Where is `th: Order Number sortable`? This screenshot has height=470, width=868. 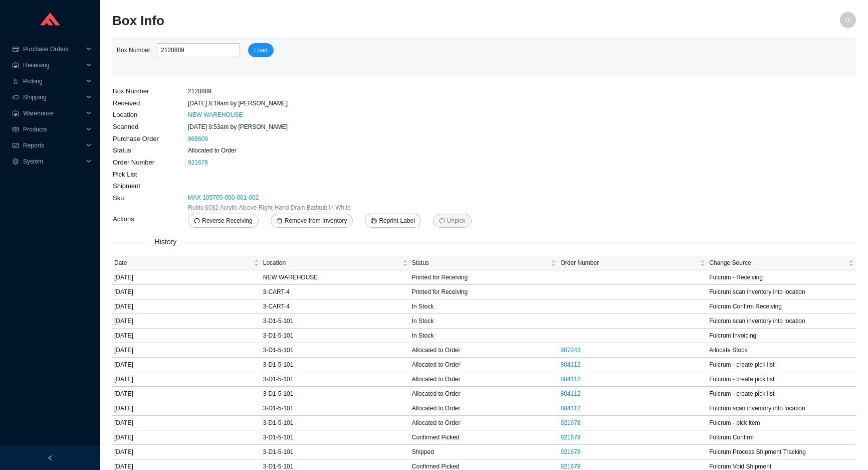 th: Order Number sortable is located at coordinates (633, 263).